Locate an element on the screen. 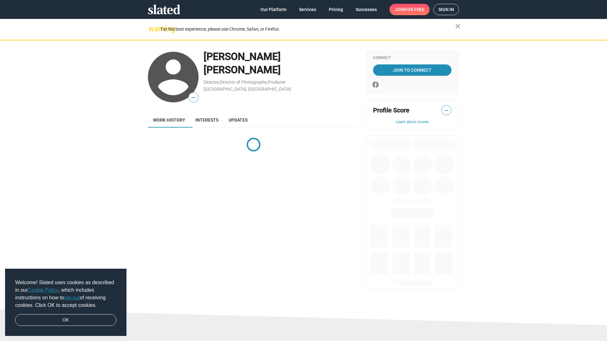  a: Director is located at coordinates (211, 82).